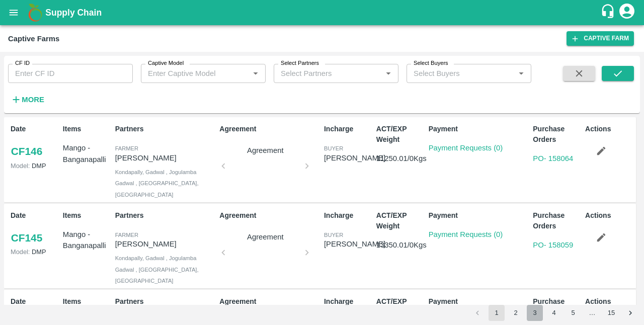  What do you see at coordinates (400, 245) in the screenshot?
I see `p: 13350.01 / 0 Kgs` at bounding box center [400, 245].